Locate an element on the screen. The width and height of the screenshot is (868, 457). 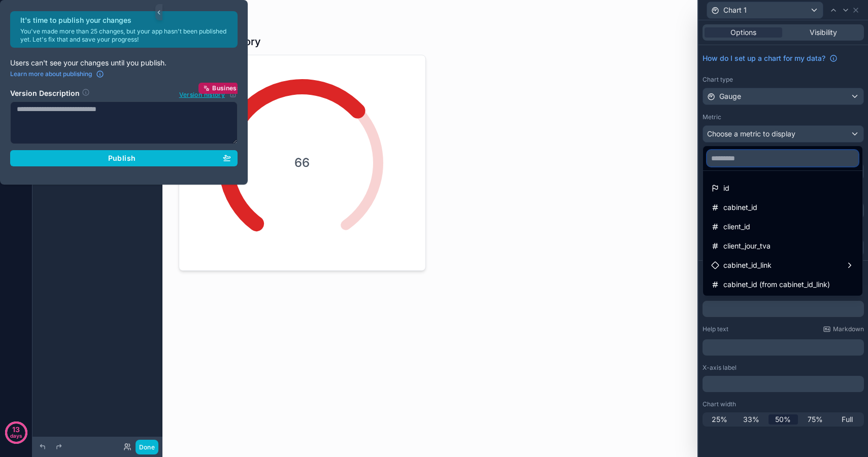
p: days is located at coordinates (16, 436).